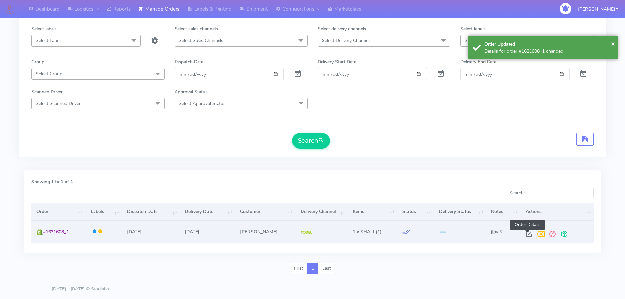 Image resolution: width=625 pixels, height=299 pixels. I want to click on label: Delivery Start Date, so click(337, 62).